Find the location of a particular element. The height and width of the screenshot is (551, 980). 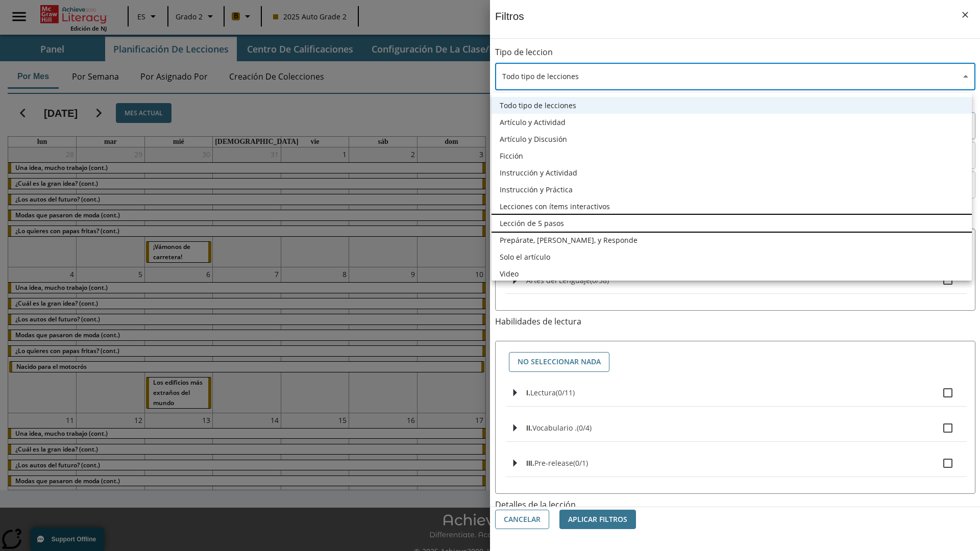

li: Ficción is located at coordinates (732, 156).